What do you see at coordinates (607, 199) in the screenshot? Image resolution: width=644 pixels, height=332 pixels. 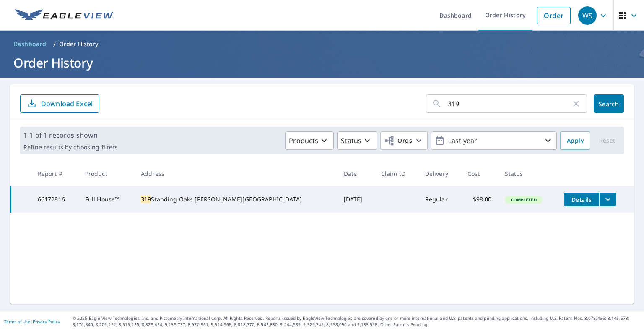 I see `button: filesDropdownBtn-66172816` at bounding box center [607, 199].